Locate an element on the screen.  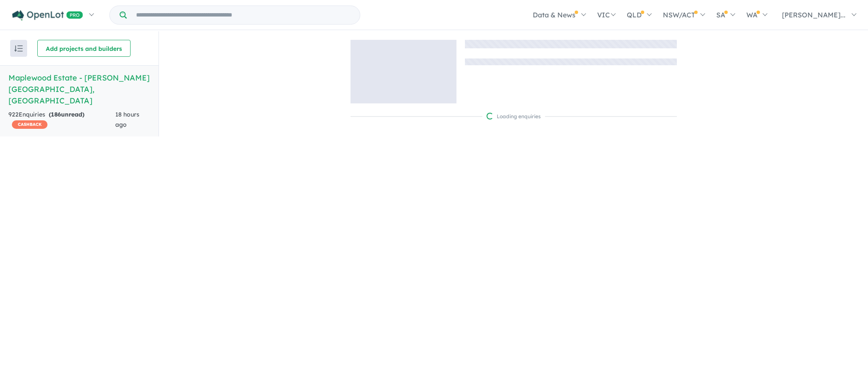
div: 922 Enquir ies is located at coordinates (62, 120).